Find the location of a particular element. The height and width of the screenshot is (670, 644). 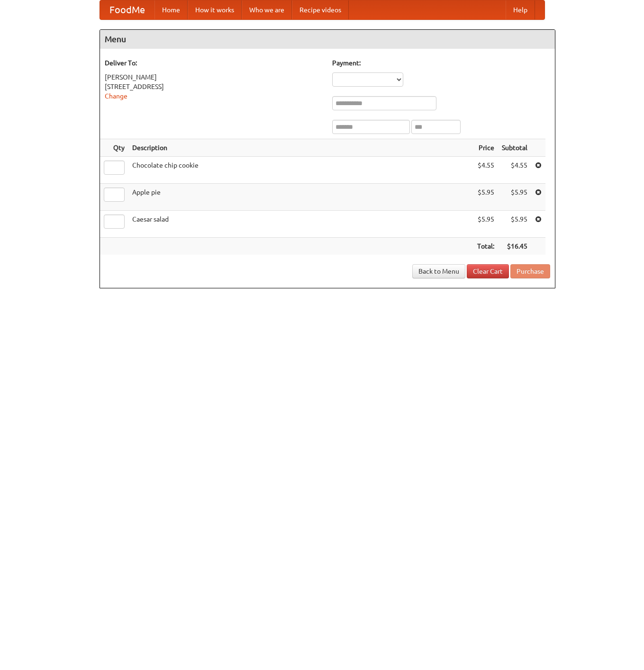

h5: Payment: is located at coordinates (441, 63).